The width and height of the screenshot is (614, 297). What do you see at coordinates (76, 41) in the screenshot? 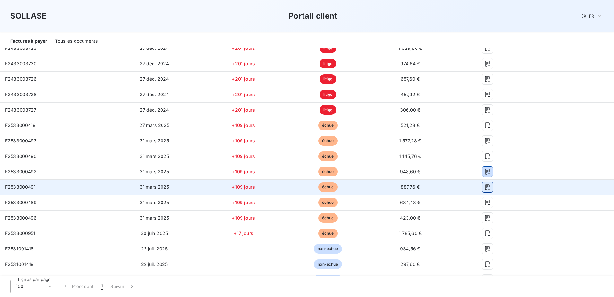
I see `div: Tous les documents` at bounding box center [76, 41].